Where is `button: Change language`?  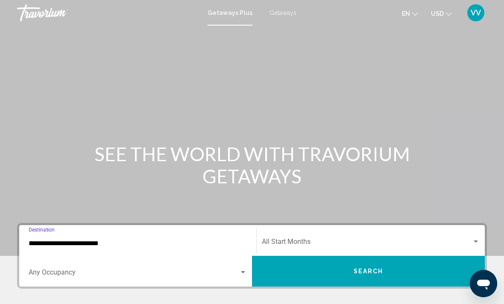
button: Change language is located at coordinates (410, 13).